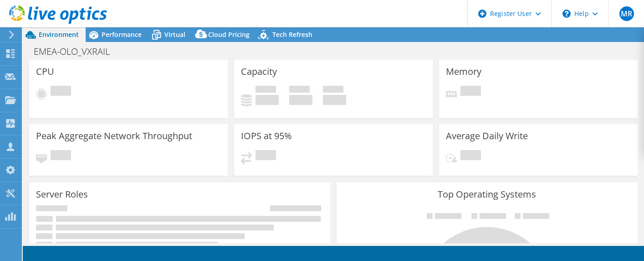  What do you see at coordinates (76, 52) in the screenshot?
I see `h1: EMEA-OLO_VXRAIL` at bounding box center [76, 52].